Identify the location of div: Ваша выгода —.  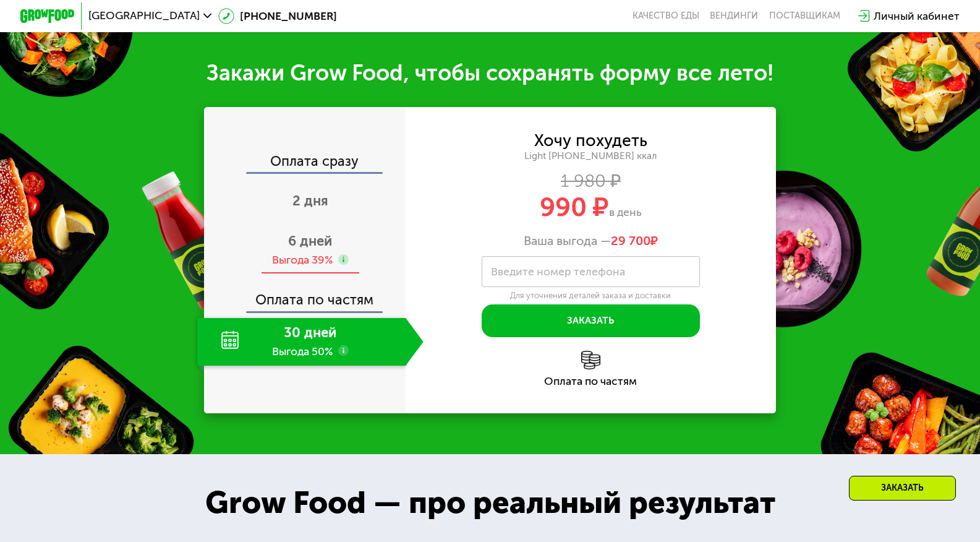
(590, 240).